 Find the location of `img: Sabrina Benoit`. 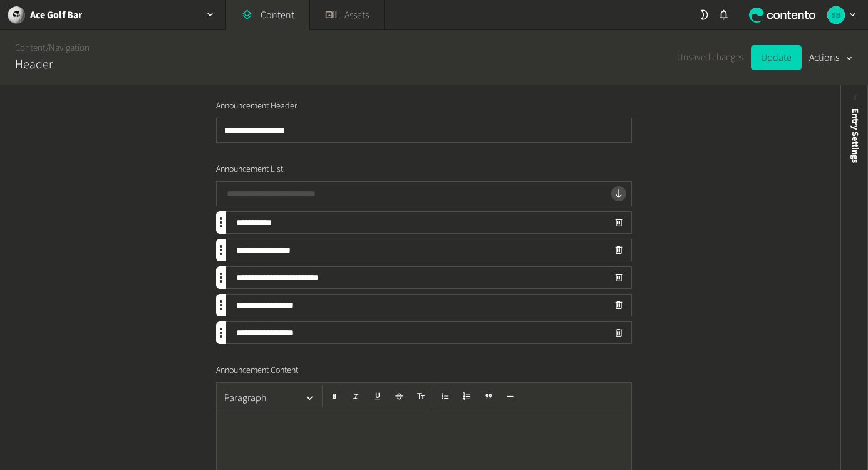

img: Sabrina Benoit is located at coordinates (836, 15).